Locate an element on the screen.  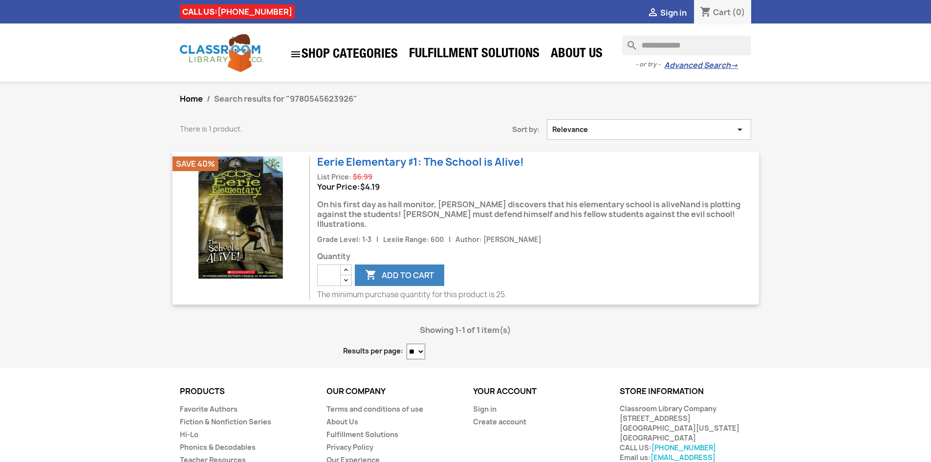
p: The minimum purchase quantity for this product is 25. is located at coordinates (538, 295).